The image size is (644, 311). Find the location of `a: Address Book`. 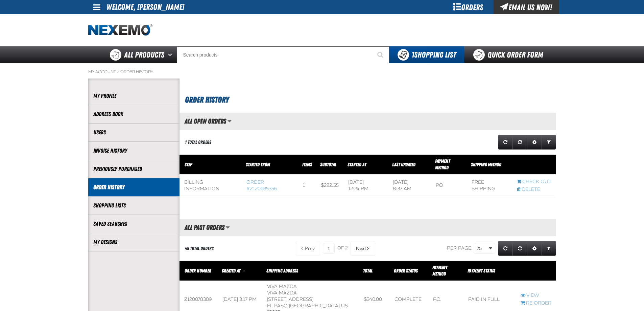

a: Address Book is located at coordinates (134, 114).